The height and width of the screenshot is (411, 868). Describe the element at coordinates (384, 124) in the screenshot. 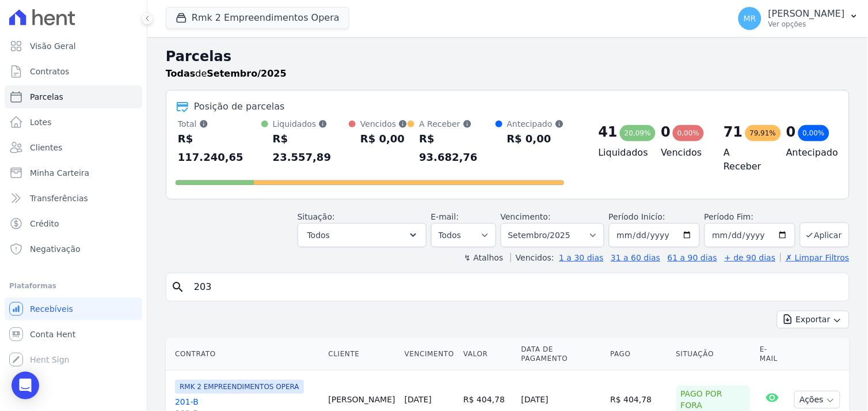

I see `div: Vencidos` at that location.